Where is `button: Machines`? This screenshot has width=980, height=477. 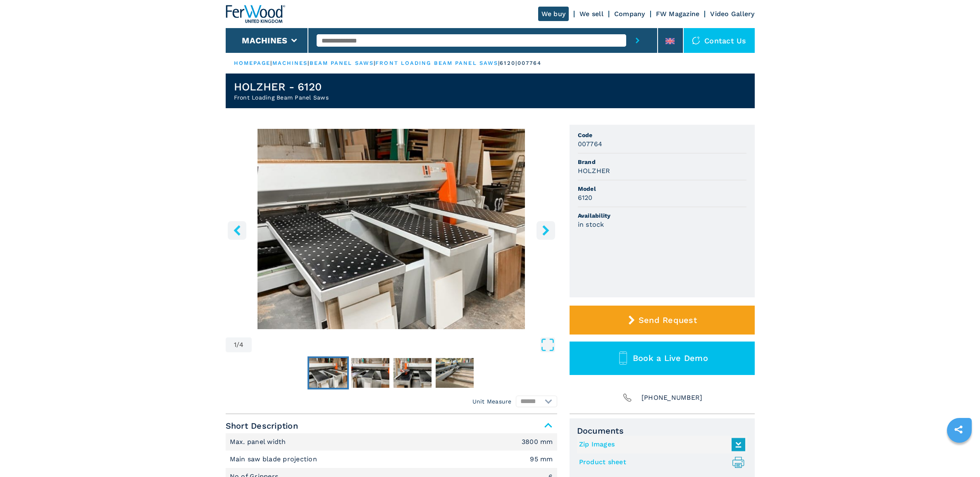
button: Machines is located at coordinates (265, 41).